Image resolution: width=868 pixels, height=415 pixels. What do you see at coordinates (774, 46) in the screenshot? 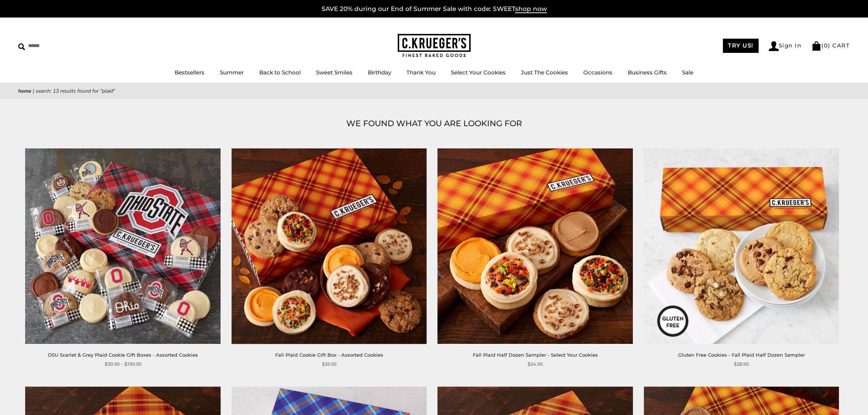
I see `img: Account` at bounding box center [774, 46].